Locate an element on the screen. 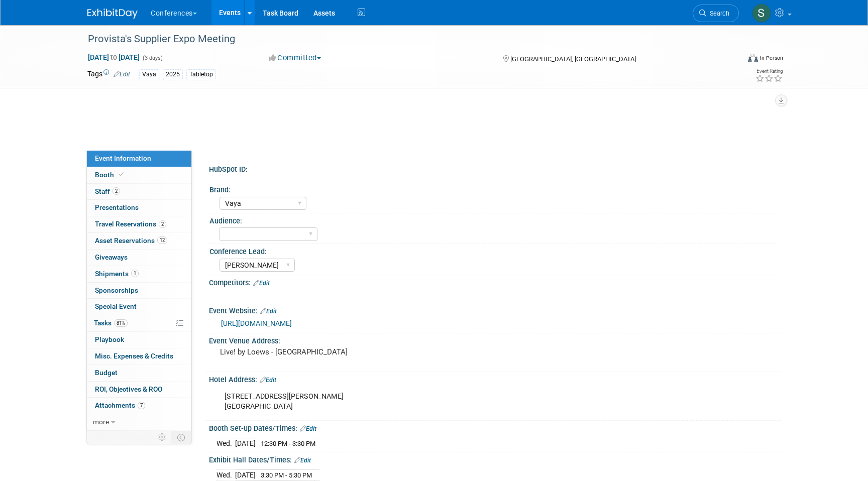 Image resolution: width=868 pixels, height=481 pixels. a: more is located at coordinates (139, 422).